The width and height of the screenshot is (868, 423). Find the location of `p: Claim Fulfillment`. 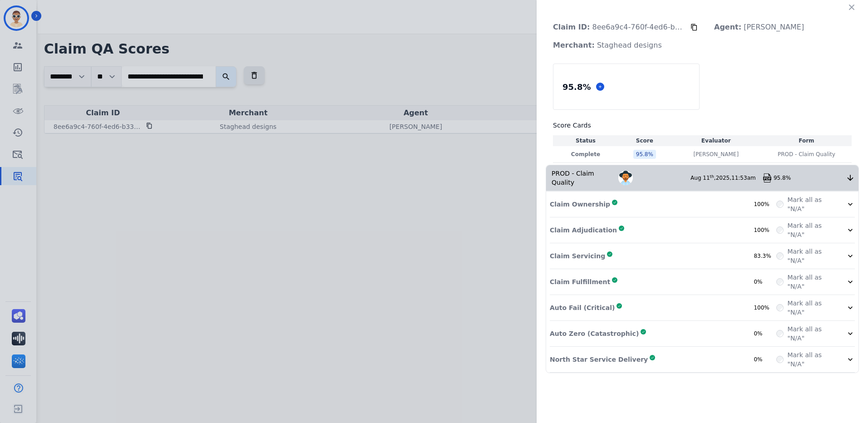

p: Claim Fulfillment is located at coordinates (580, 282).